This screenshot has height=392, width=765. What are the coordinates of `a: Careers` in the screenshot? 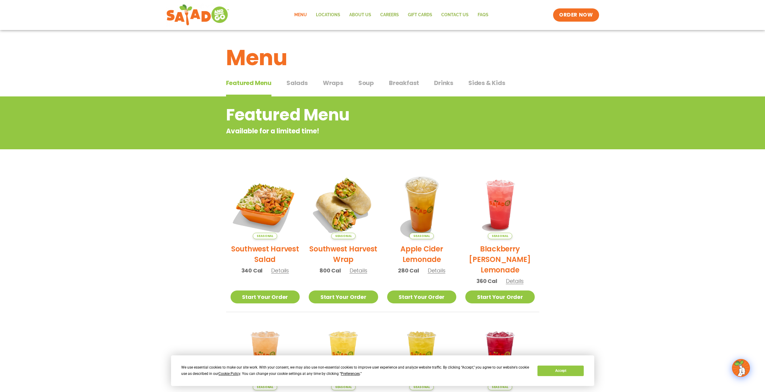 It's located at (390, 15).